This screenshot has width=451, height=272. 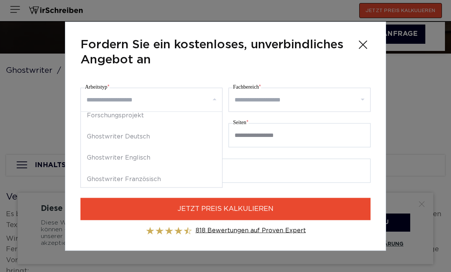 What do you see at coordinates (215, 52) in the screenshot?
I see `span: Fordern Sie ein kostenloses, unverbindliches Angebot an` at bounding box center [215, 52].